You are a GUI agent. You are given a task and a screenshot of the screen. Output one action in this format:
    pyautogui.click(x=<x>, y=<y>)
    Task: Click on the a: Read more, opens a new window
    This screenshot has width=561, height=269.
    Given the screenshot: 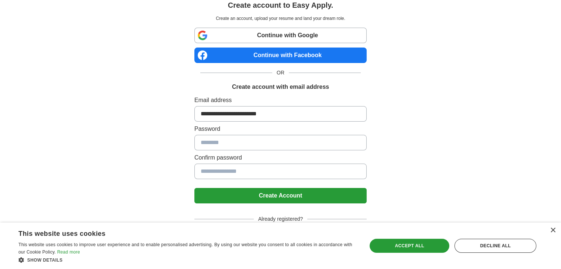 What is the action you would take?
    pyautogui.click(x=69, y=252)
    